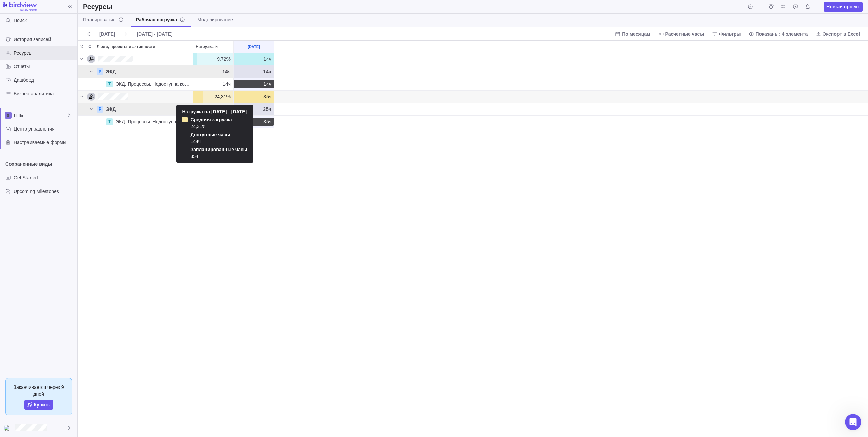  I want to click on a: Моделирование, so click(215, 20).